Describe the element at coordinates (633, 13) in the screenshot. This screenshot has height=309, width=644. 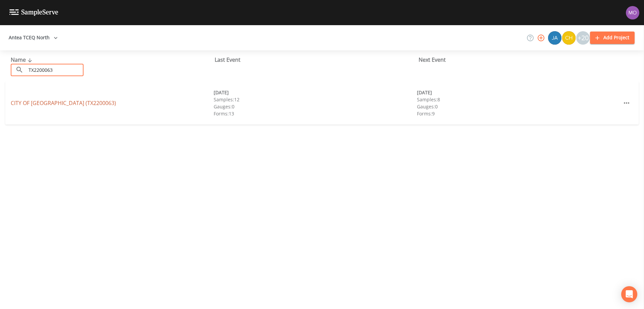
I see `img: 4e251478aba98ce068fb7eae8f78b90c` at that location.